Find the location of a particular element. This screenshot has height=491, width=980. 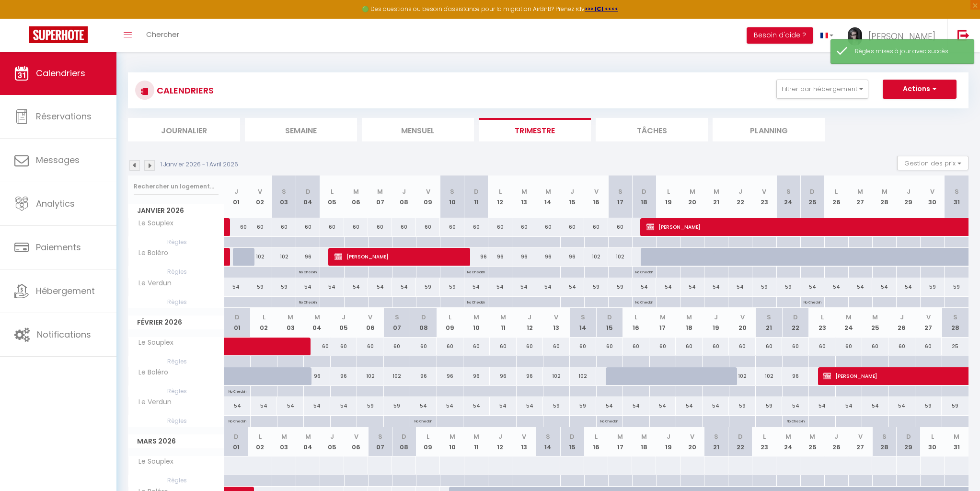

th: 14 is located at coordinates (548, 197).